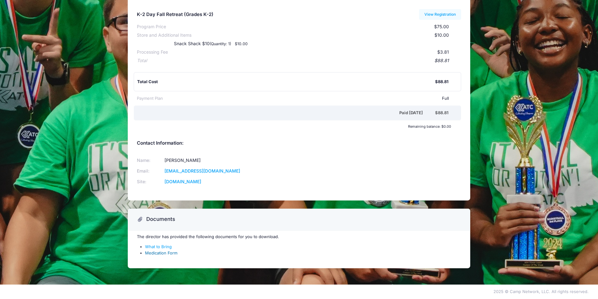  What do you see at coordinates (150, 161) in the screenshot?
I see `td: Name:` at bounding box center [150, 161].